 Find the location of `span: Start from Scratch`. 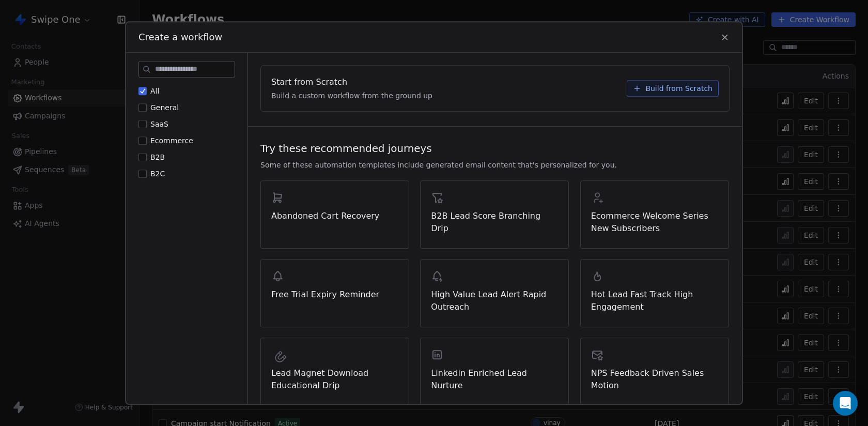

span: Start from Scratch is located at coordinates (309, 82).